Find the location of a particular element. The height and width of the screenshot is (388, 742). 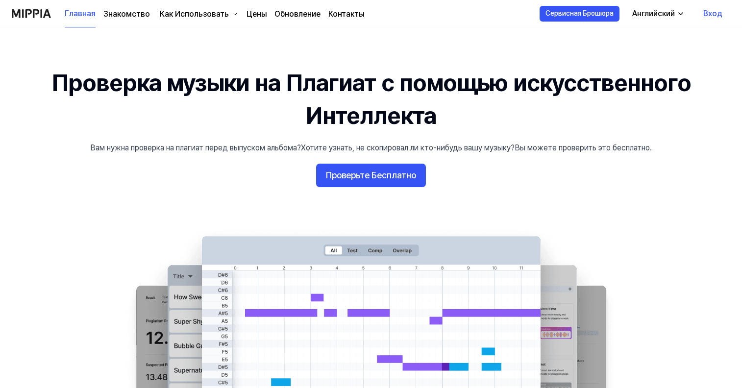

ya-tr-span: Цены is located at coordinates (256, 14).